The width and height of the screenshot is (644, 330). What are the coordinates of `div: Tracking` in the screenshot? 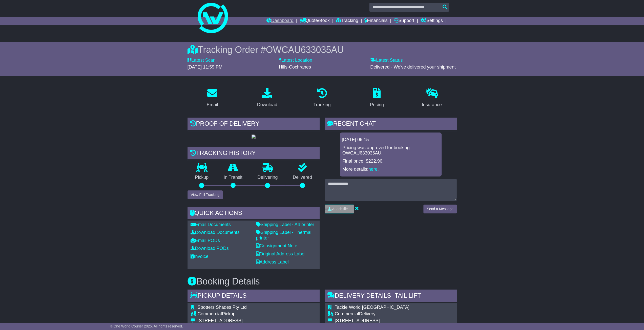 It's located at (322, 105).